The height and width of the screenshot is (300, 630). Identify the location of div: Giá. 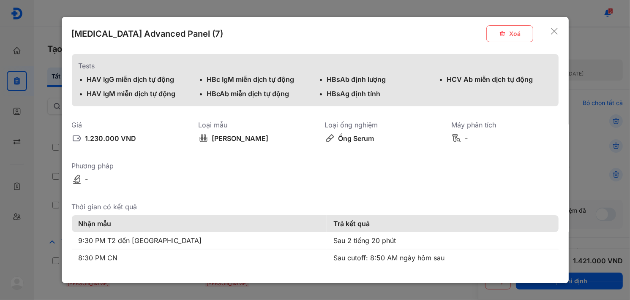
(125, 125).